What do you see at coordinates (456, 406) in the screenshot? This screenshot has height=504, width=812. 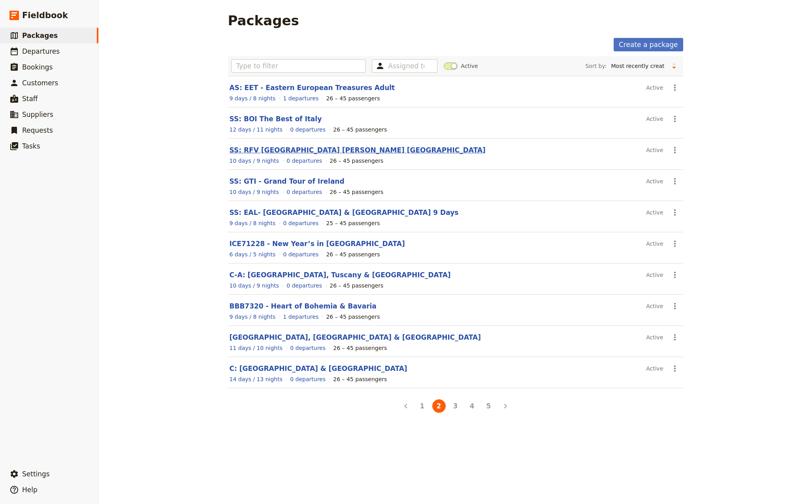 I see `ul: Pagination` at bounding box center [456, 406].